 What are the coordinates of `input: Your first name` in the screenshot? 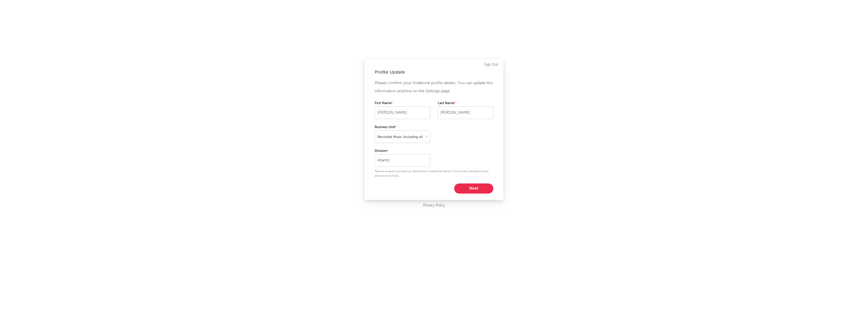 It's located at (403, 113).